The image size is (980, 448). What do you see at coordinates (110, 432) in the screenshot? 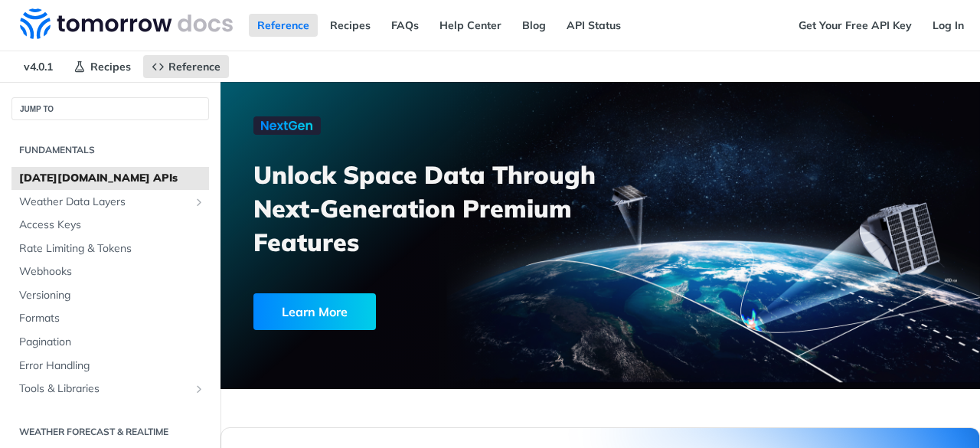
I see `h2: Weather Forecast & realtime` at bounding box center [110, 432].